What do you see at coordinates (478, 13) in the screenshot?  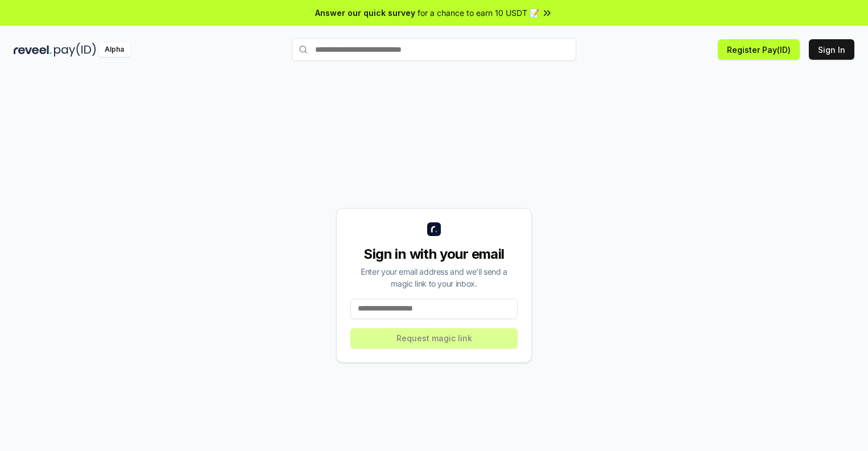 I see `span: for a chance to earn 10 USDT 📝` at bounding box center [478, 13].